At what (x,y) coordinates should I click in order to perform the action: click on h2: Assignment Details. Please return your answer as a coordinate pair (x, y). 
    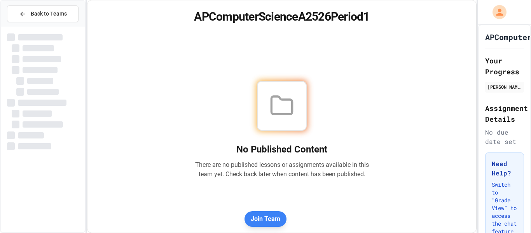
    Looking at the image, I should click on (505, 114).